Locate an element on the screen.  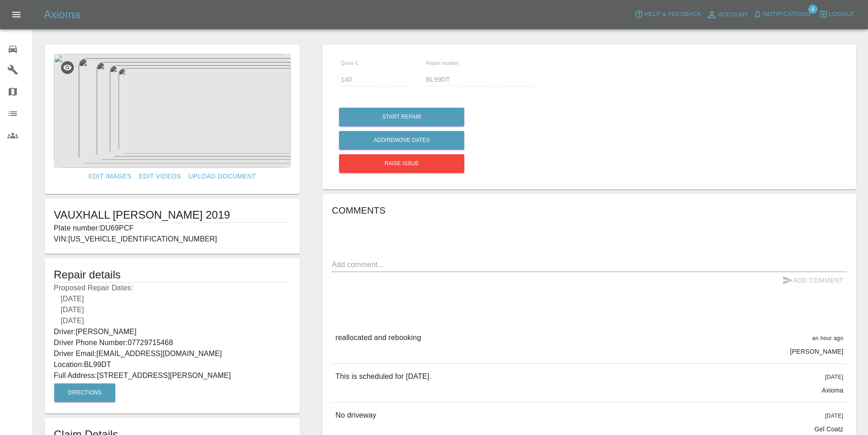
h6: Comments is located at coordinates (589, 211).